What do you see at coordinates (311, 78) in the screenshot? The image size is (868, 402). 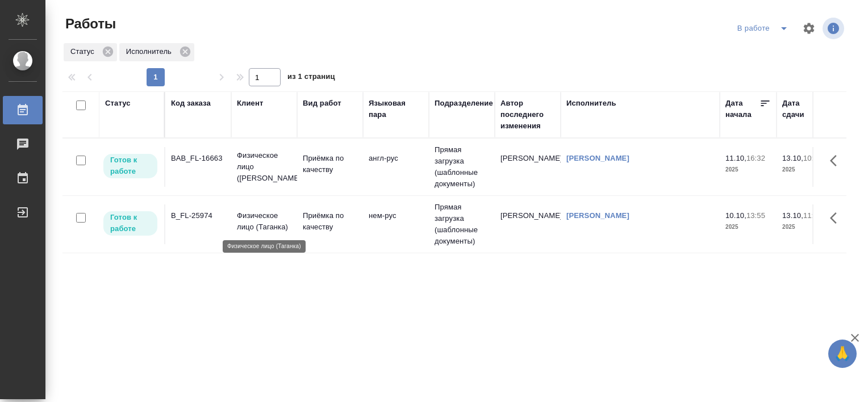 I see `span: из 1 страниц` at bounding box center [311, 78].